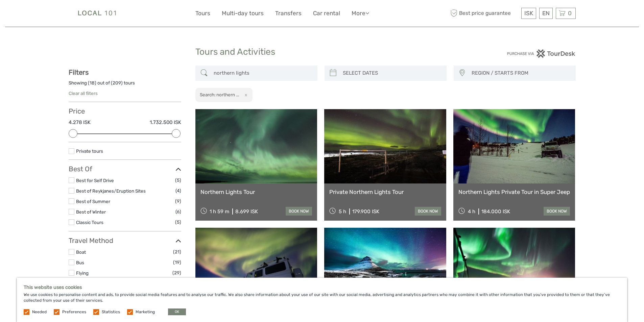 This screenshot has height=322, width=644. What do you see at coordinates (496, 212) in the screenshot?
I see `div: 184.000 ISK` at bounding box center [496, 212].